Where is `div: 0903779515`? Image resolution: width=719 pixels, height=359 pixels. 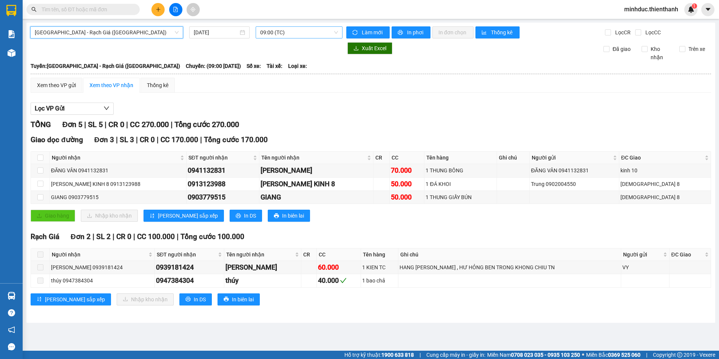
div: 0903779515 is located at coordinates (223, 197).